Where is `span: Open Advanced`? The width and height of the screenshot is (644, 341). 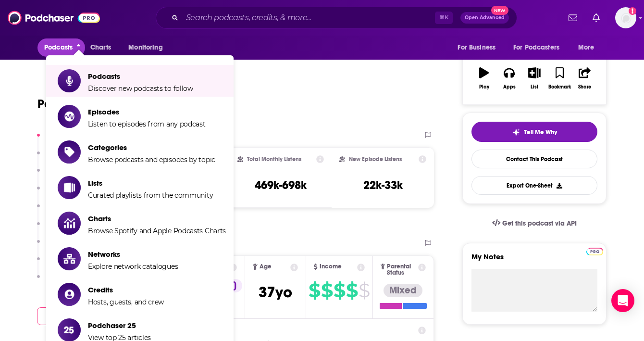 span: Open Advanced is located at coordinates (484, 18).